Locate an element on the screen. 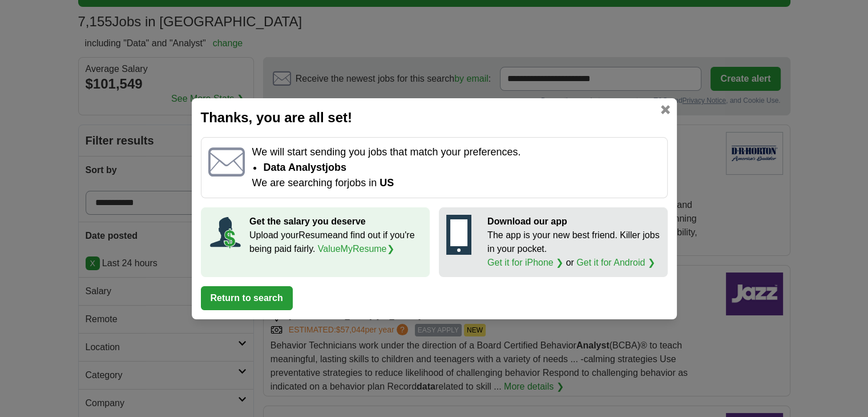  a: ValueMyResume❯ is located at coordinates (356, 249).